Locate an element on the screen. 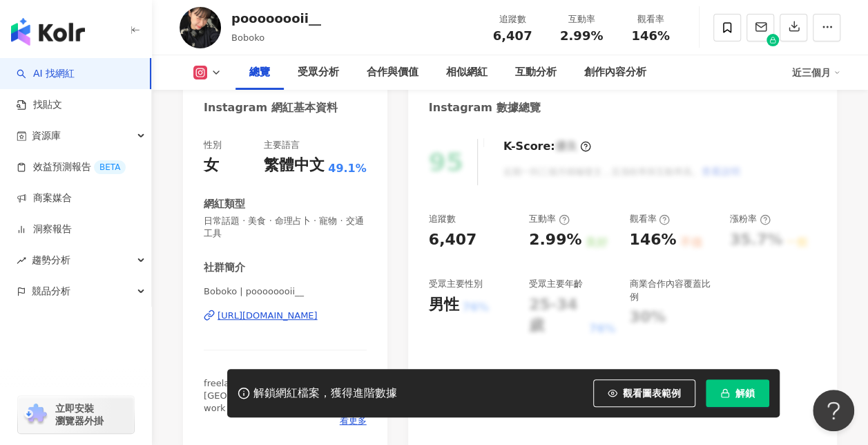 The width and height of the screenshot is (868, 445). div: 受眾主要性別 is located at coordinates (456, 284).